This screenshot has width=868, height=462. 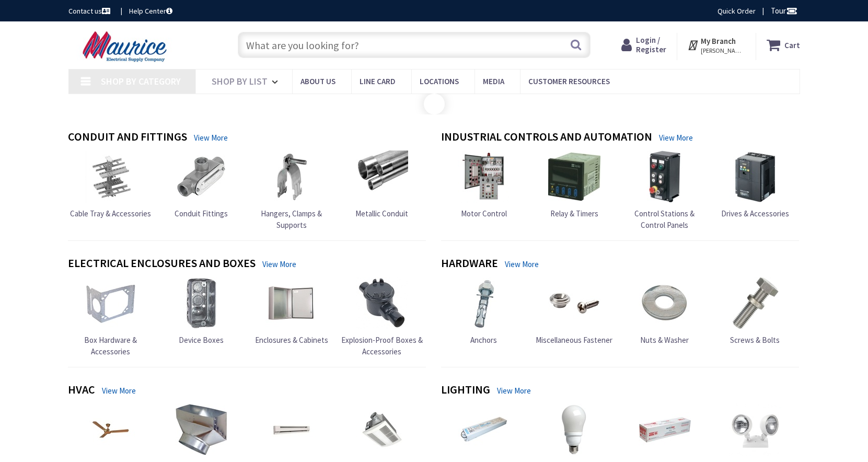 I want to click on h4: Electrical Enclosures and Boxes, so click(x=161, y=264).